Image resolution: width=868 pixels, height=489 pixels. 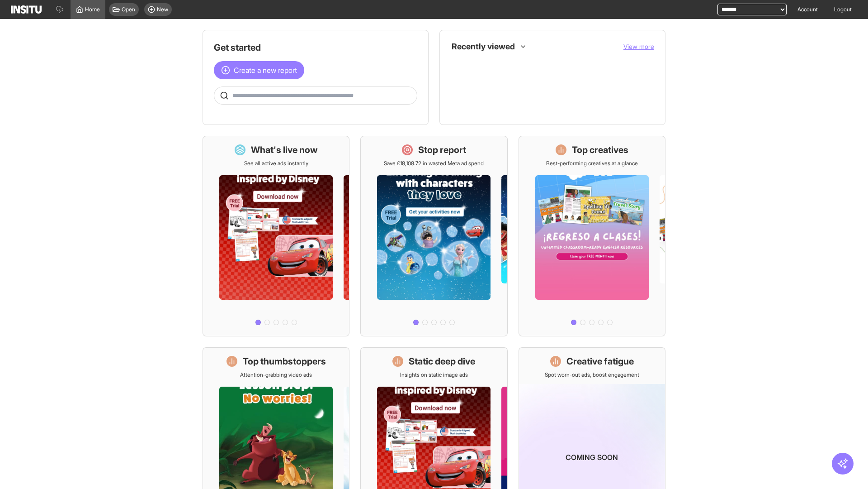 I want to click on span: Home, so click(x=92, y=10).